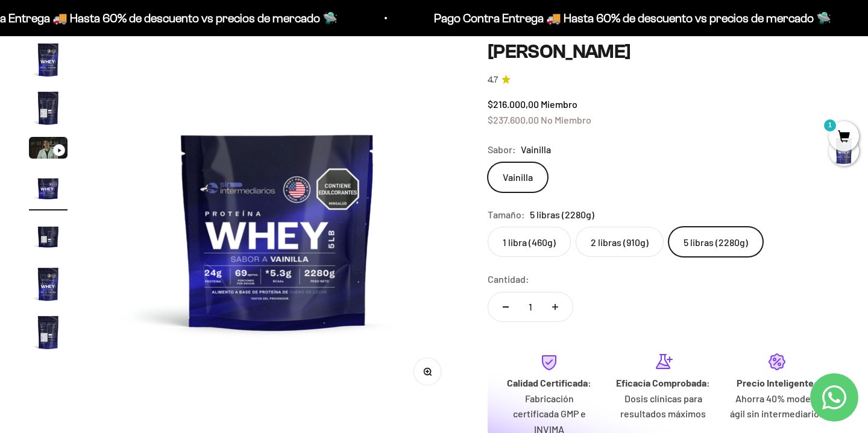  I want to click on span: 5 libras (2280g), so click(561, 215).